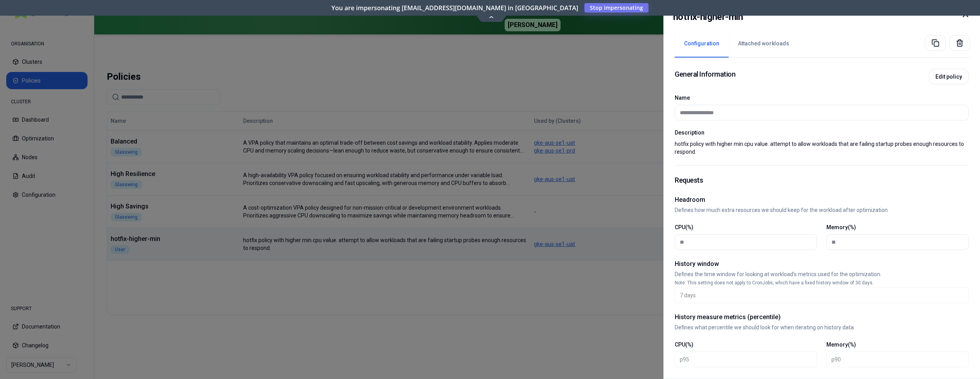 The image size is (980, 379). What do you see at coordinates (822, 148) in the screenshot?
I see `p: hotfix policy with higher min cpu value. attempt to allow workloads that are failing startup prob...` at bounding box center [822, 148].